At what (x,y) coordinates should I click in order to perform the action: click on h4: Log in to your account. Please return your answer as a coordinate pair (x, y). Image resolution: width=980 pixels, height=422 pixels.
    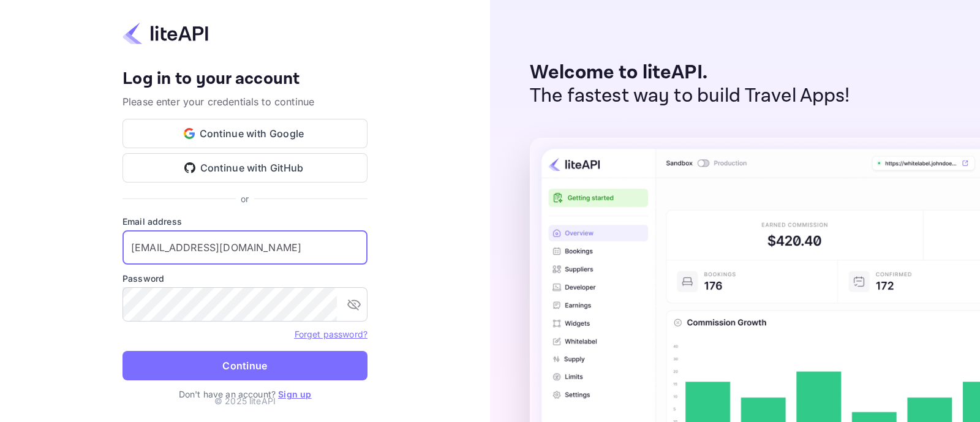
    Looking at the image, I should click on (245, 79).